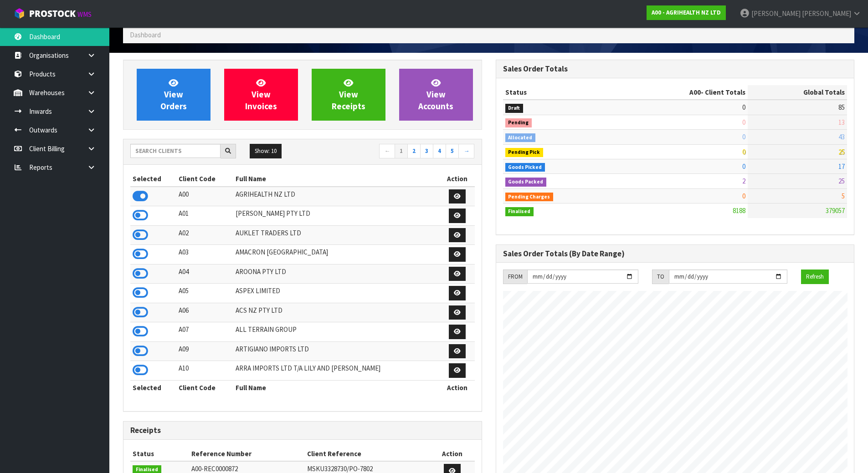 Image resolution: width=868 pixels, height=473 pixels. I want to click on td: A03, so click(205, 255).